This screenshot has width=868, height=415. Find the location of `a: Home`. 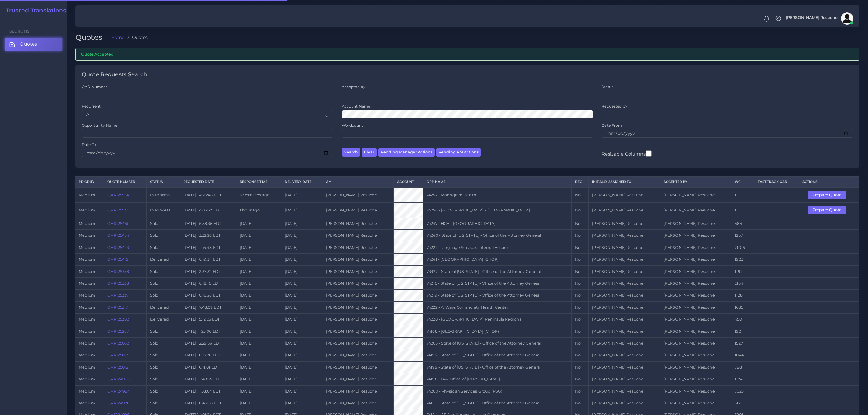

a: Home is located at coordinates (117, 37).